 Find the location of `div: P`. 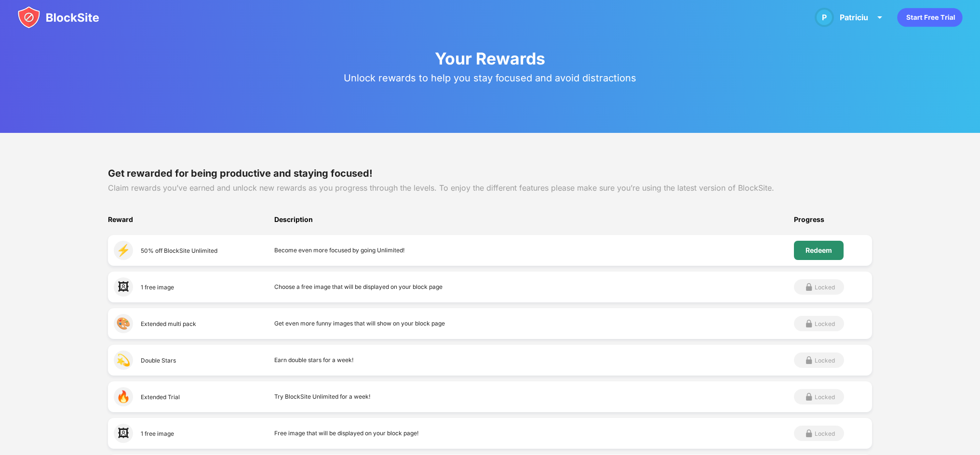

div: P is located at coordinates (824, 18).